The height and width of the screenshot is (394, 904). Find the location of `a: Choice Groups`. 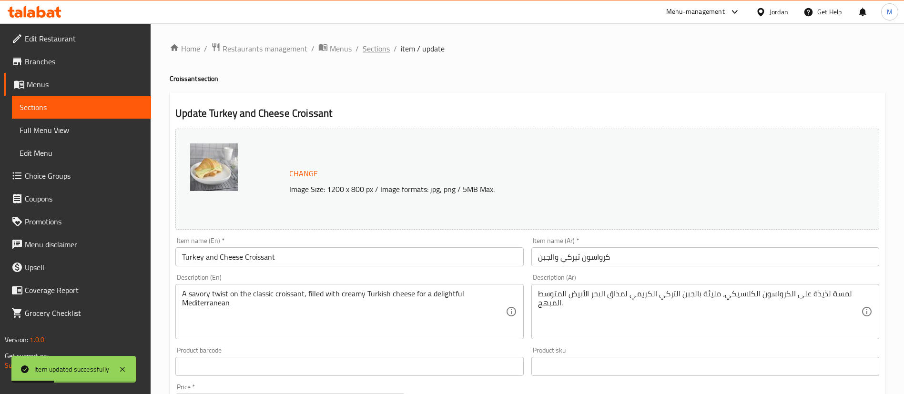

a: Choice Groups is located at coordinates (77, 176).